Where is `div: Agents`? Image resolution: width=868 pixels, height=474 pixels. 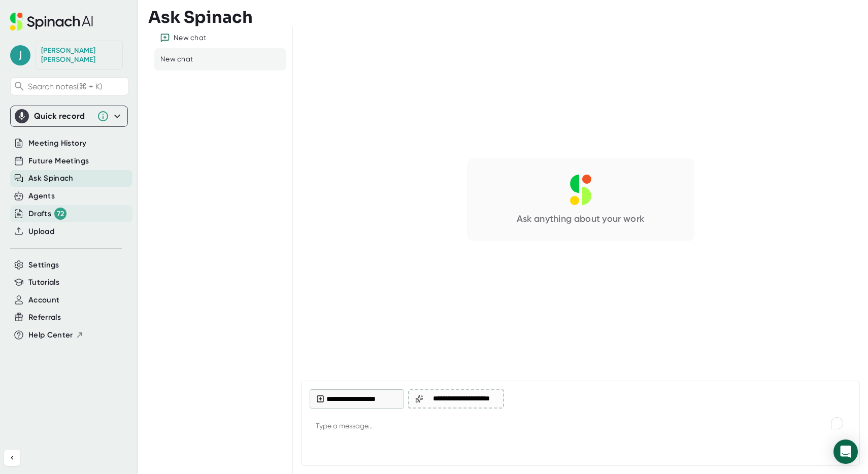
div: Agents is located at coordinates (41, 196).